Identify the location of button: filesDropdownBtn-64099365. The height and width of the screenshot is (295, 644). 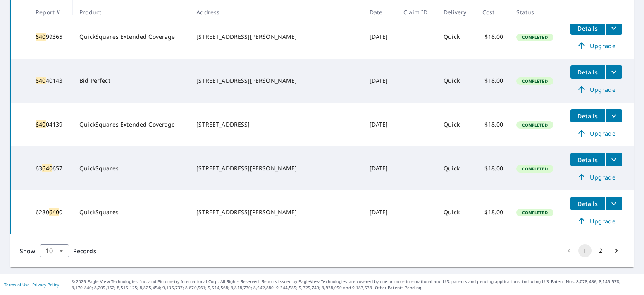
(613, 28).